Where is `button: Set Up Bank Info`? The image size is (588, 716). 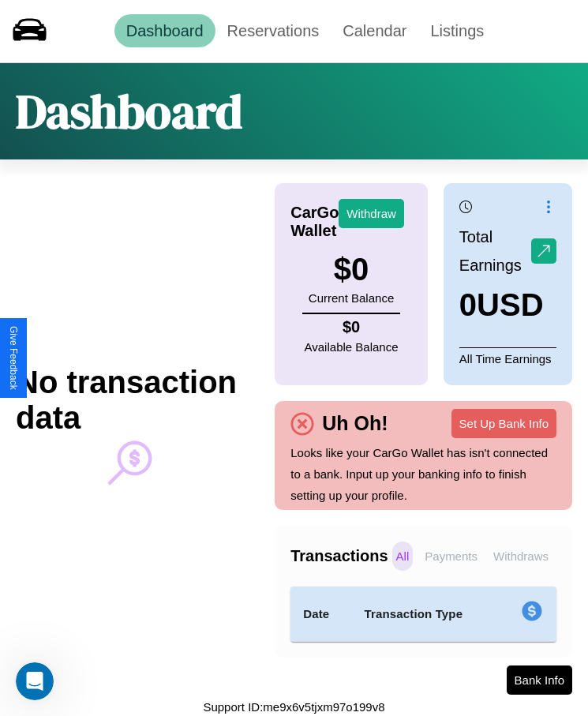 button: Set Up Bank Info is located at coordinates (504, 423).